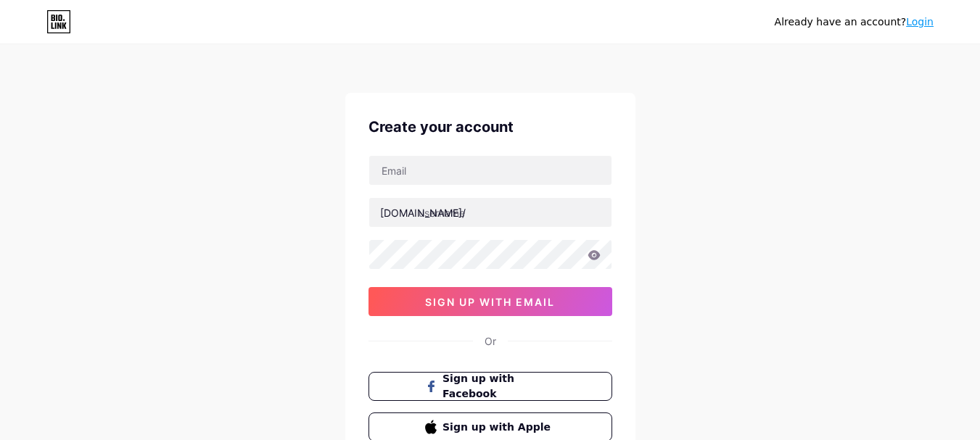  Describe the element at coordinates (491, 171) in the screenshot. I see `input: Email` at that location.